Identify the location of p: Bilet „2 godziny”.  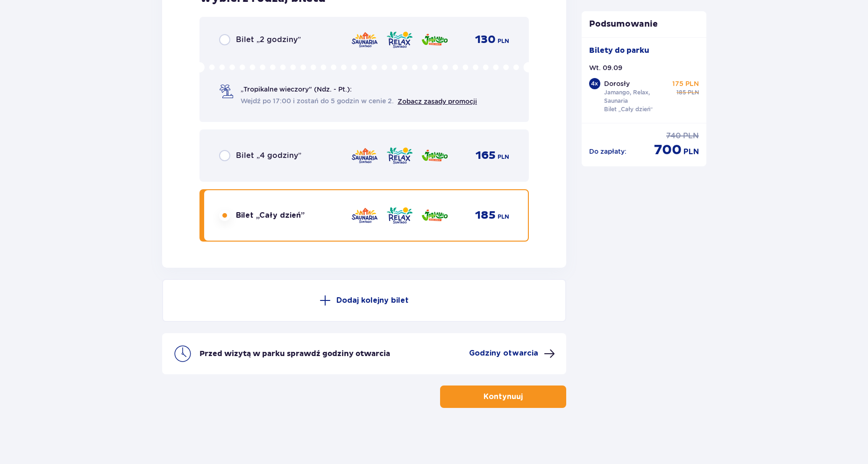
(268, 40).